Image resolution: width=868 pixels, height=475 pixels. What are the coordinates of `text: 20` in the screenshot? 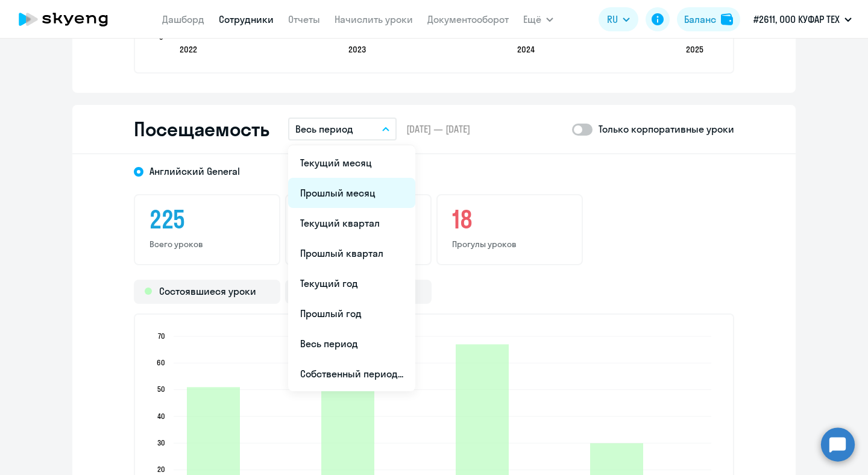 It's located at (161, 469).